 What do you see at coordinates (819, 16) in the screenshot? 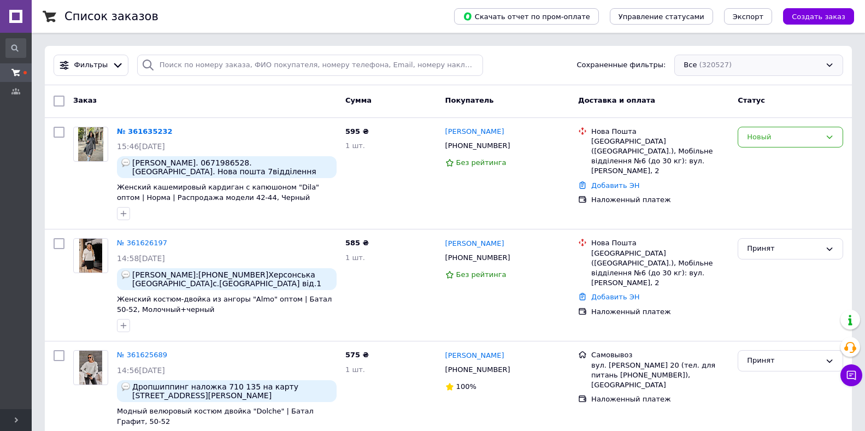
I see `button: Создать заказ` at bounding box center [819, 16].